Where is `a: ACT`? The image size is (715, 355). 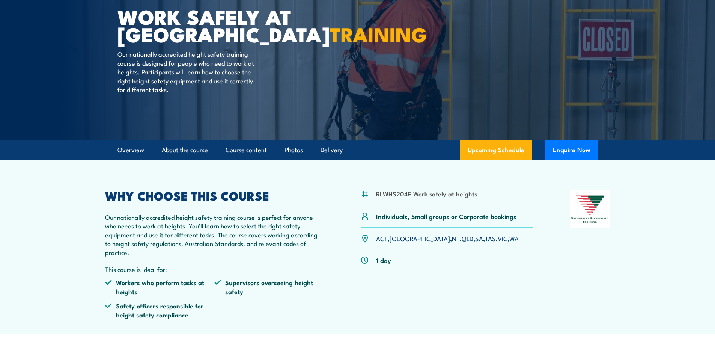 a: ACT is located at coordinates (382, 238).